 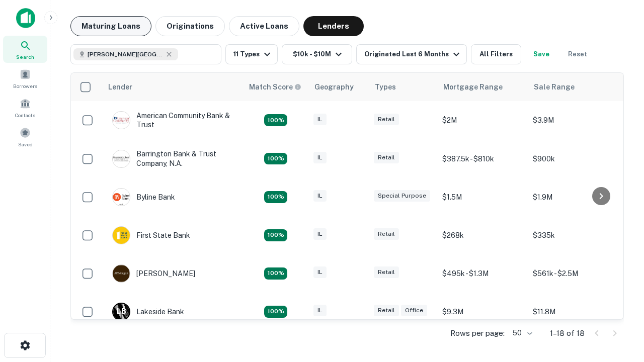 I want to click on button: Reset, so click(x=578, y=54).